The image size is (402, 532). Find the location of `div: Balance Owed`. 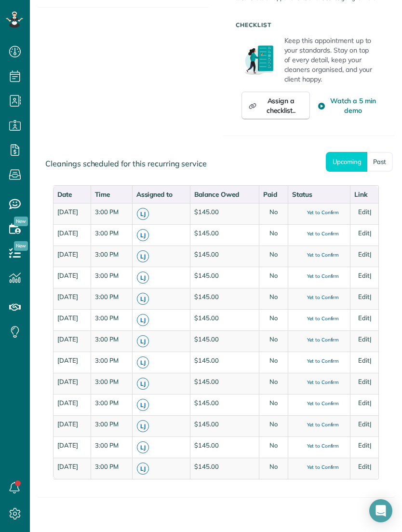

div: Balance Owed is located at coordinates (225, 195).